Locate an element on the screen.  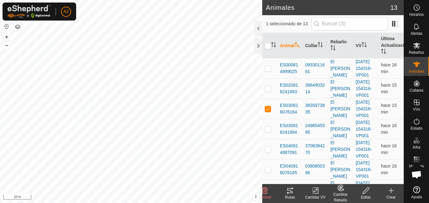
div: 3706384270 is located at coordinates (315, 149).